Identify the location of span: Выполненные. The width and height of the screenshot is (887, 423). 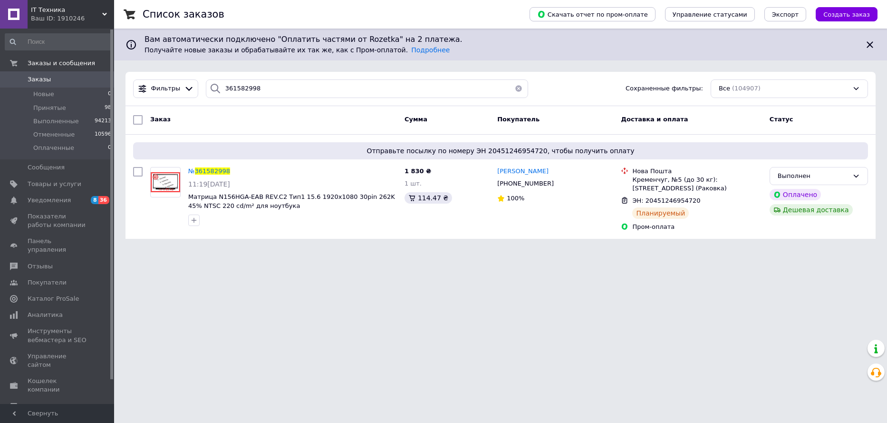
(56, 121).